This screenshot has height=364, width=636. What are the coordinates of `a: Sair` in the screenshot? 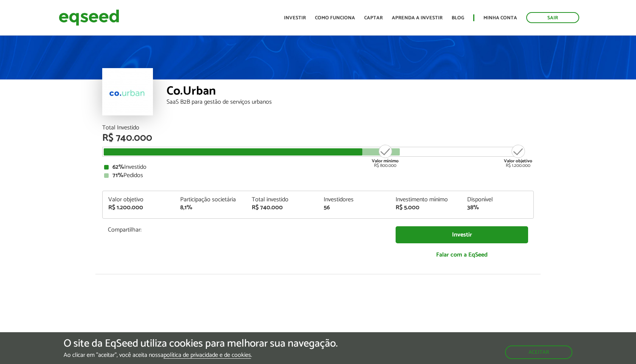 It's located at (553, 17).